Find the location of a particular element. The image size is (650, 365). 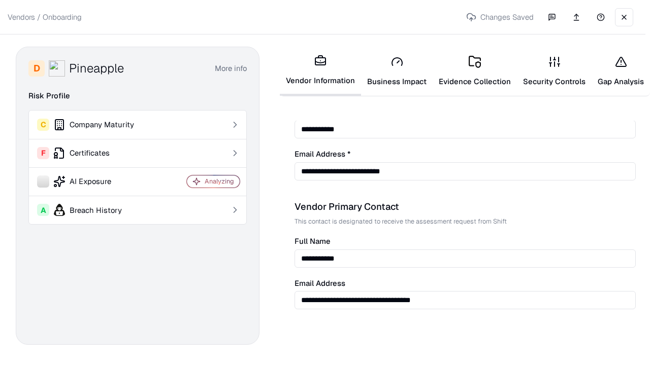

div: Vendor Primary Contact is located at coordinates (465, 207).